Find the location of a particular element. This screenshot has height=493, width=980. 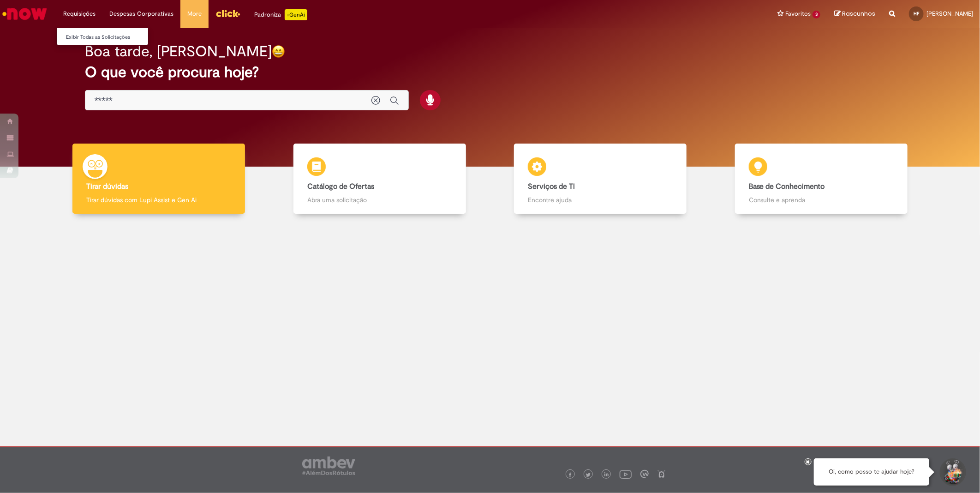

a: Tirar dúvidas Tirar dúvidas com Lupi Assist e Gen Ai is located at coordinates (159, 179).